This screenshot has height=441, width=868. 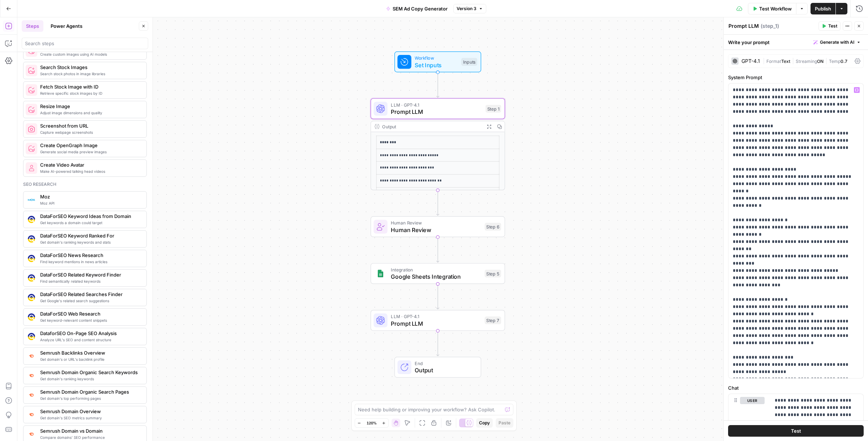 I want to click on img: se7yyxfvbxn2c3qgqs66gfh04cl6, so click(x=31, y=278).